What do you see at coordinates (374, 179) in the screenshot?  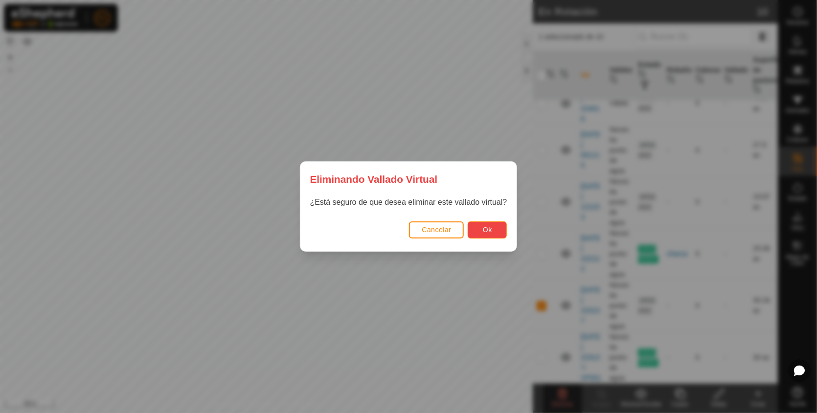 I see `span: Eliminando Vallado Virtual` at bounding box center [374, 179].